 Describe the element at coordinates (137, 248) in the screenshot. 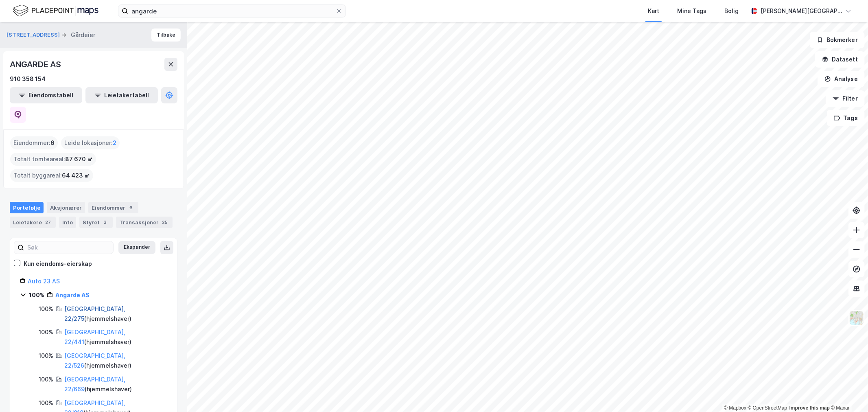

I see `button: Ekspander` at that location.